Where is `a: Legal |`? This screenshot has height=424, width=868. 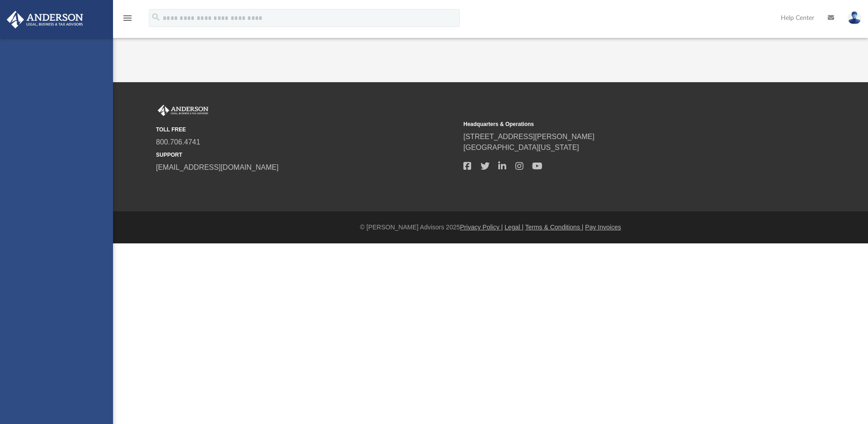
a: Legal | is located at coordinates (514, 227).